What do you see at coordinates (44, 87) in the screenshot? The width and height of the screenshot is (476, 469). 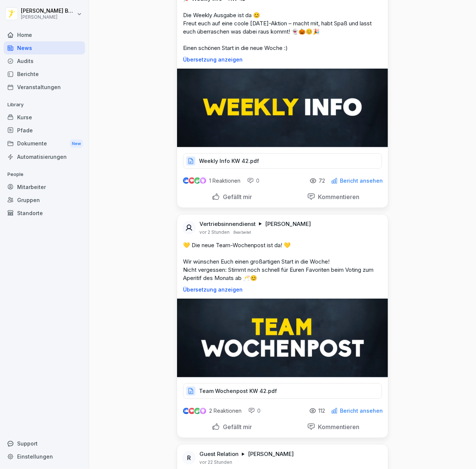 I see `a: Veranstaltungen` at bounding box center [44, 87].